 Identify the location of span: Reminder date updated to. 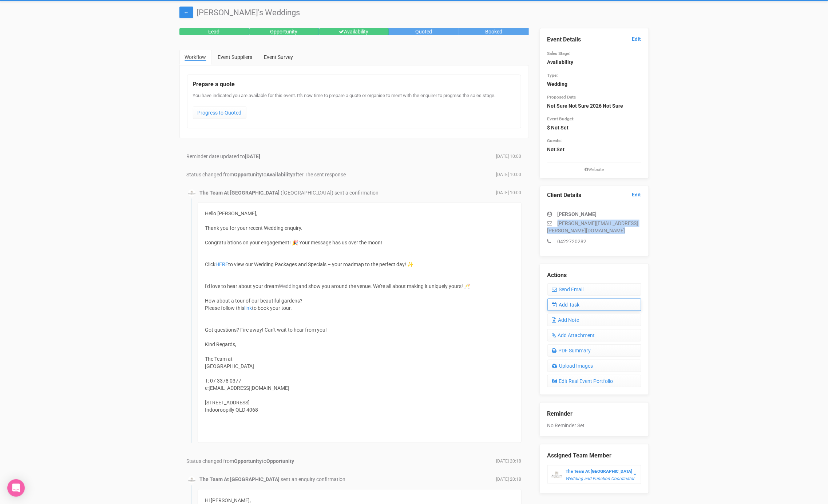
(224, 156).